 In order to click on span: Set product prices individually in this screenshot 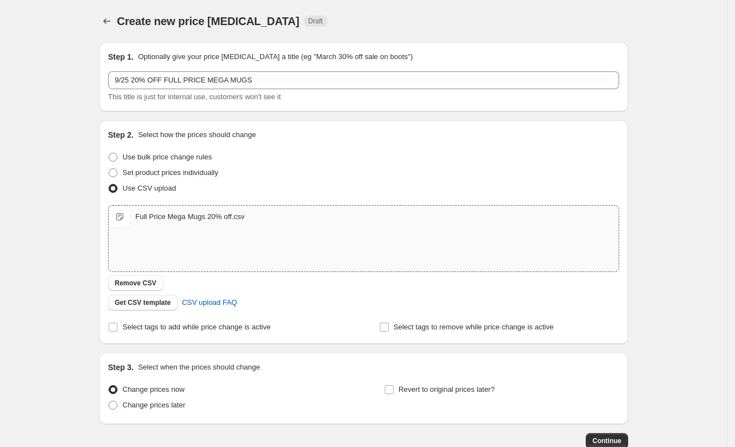, I will do `click(170, 172)`.